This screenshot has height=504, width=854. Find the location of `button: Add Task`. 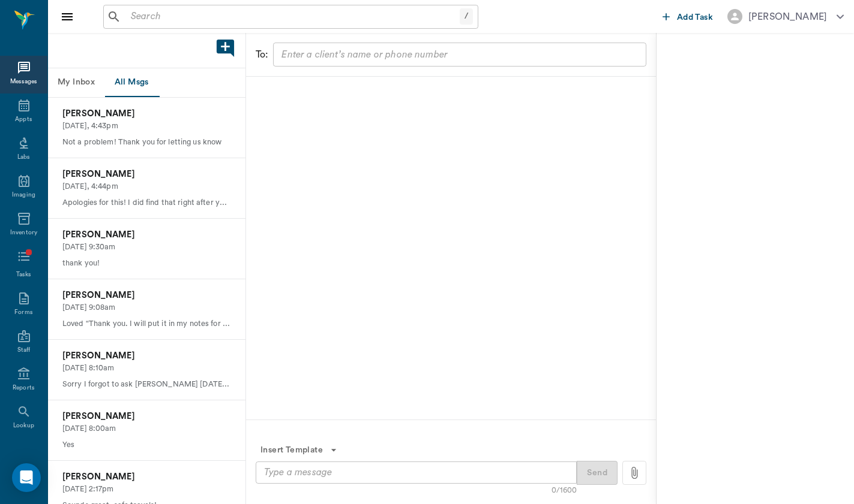

button: Add Task is located at coordinates (688, 16).